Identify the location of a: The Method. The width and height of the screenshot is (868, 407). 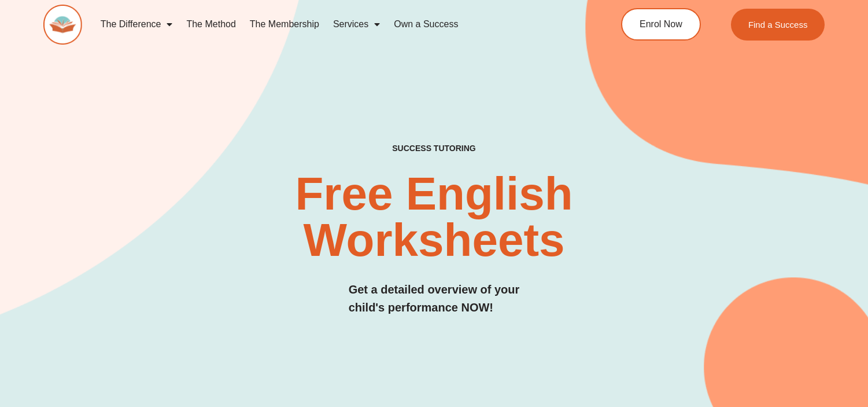
(211, 24).